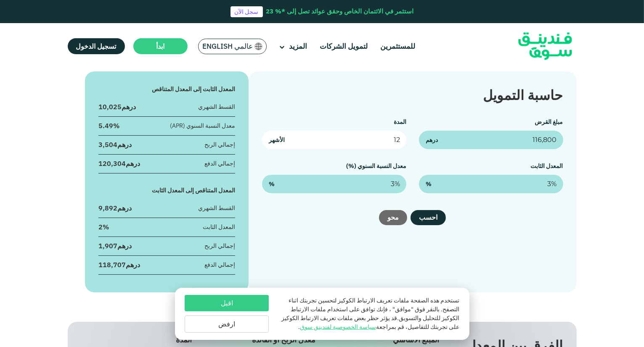 This screenshot has width=644, height=347. Describe the element at coordinates (393, 218) in the screenshot. I see `button: محو` at that location.